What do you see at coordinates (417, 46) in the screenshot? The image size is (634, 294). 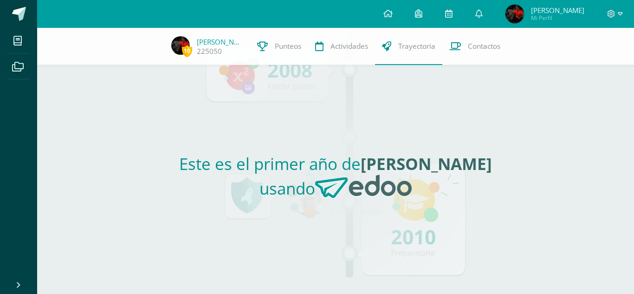 I see `span: Trayectoria` at bounding box center [417, 46].